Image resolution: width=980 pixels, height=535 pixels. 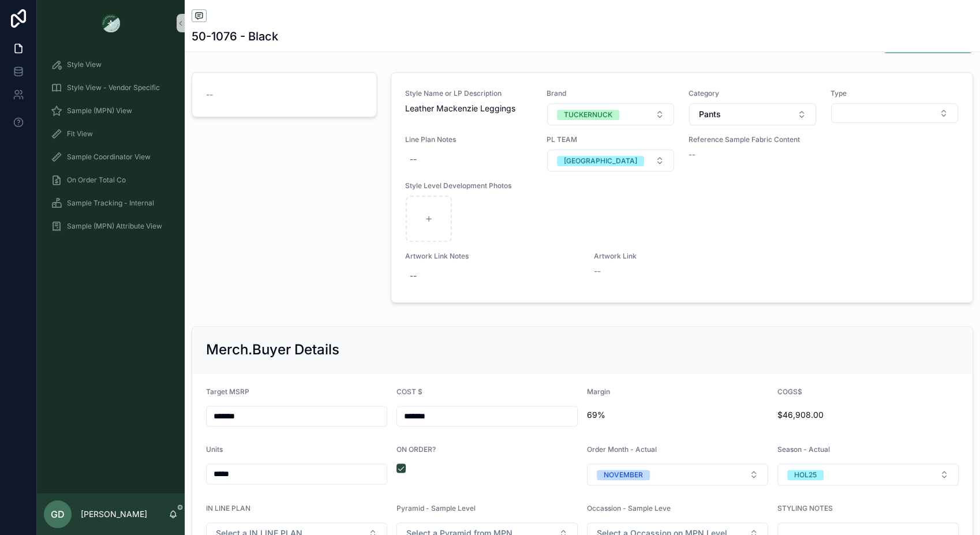 I want to click on span: Artwork Link, so click(x=658, y=256).